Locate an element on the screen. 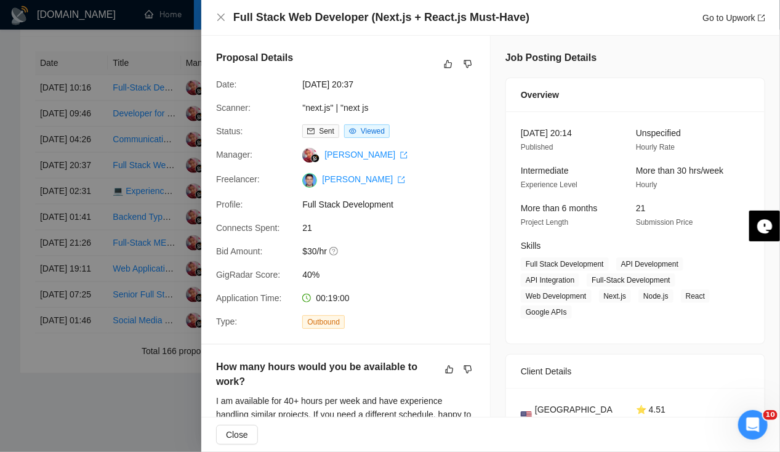  div: Client Details is located at coordinates (635, 371).